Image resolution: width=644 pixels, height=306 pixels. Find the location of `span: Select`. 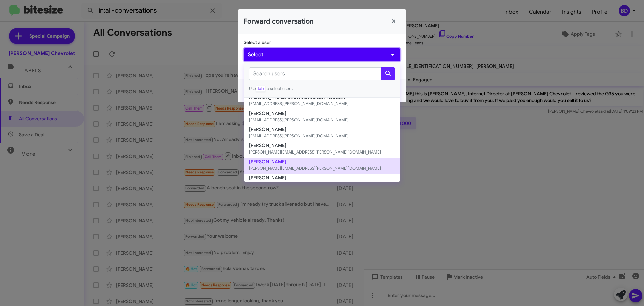

span: Select is located at coordinates (255, 55).